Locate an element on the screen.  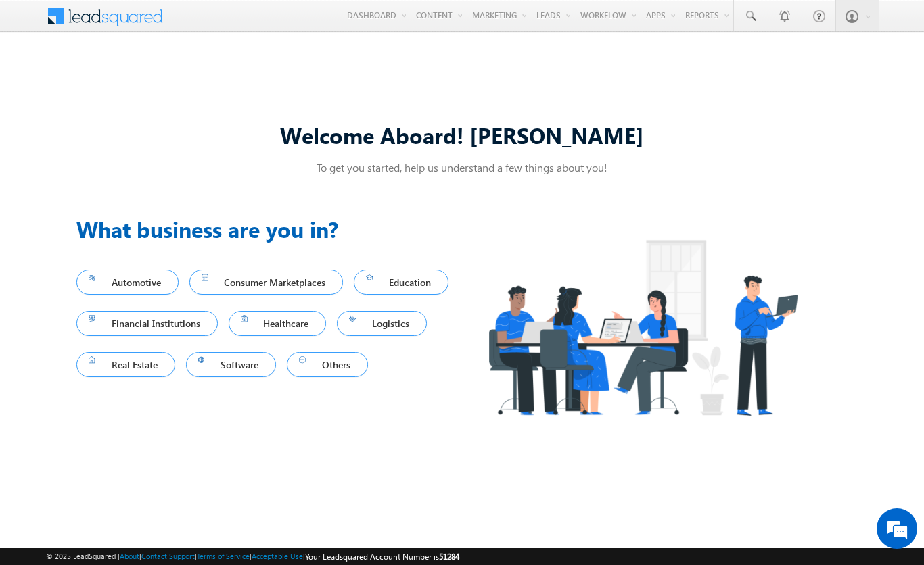
p: To get you started, help us understand a few things about you! is located at coordinates (462, 167).